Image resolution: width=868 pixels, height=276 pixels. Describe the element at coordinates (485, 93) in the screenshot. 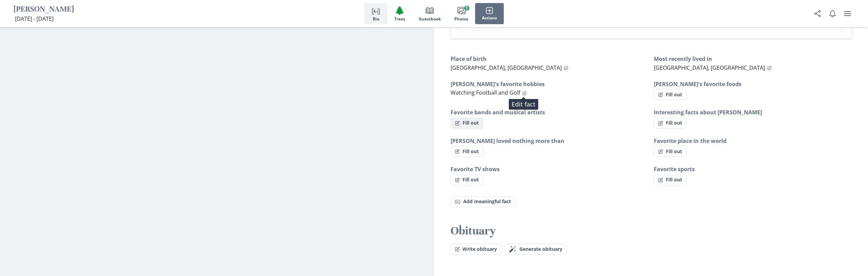

I see `span: Watching Football and Golf` at that location.